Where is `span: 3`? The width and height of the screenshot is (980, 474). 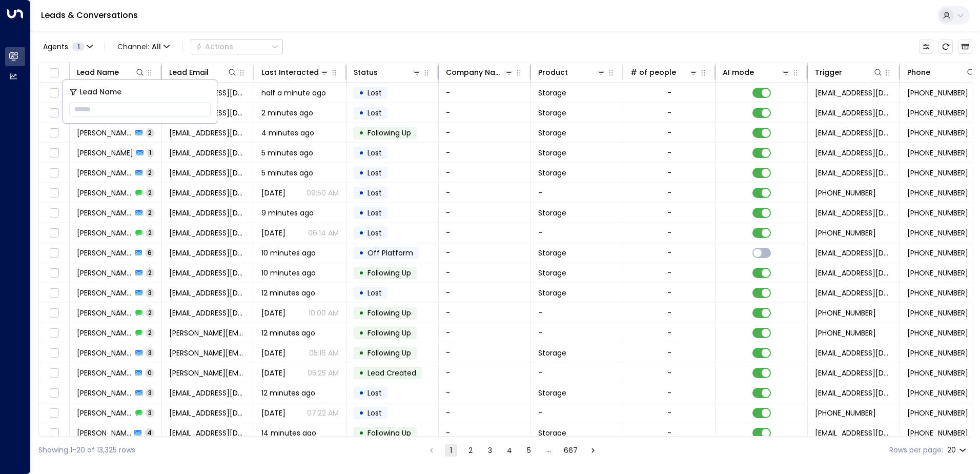 span: 3 is located at coordinates (150, 352).